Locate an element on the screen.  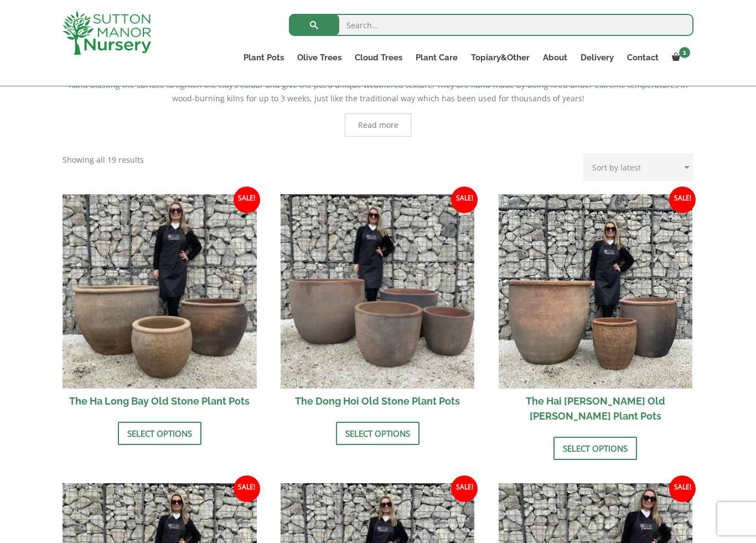
h2: The Ha Long Bay Old Stone Plant Pots is located at coordinates (159, 401).